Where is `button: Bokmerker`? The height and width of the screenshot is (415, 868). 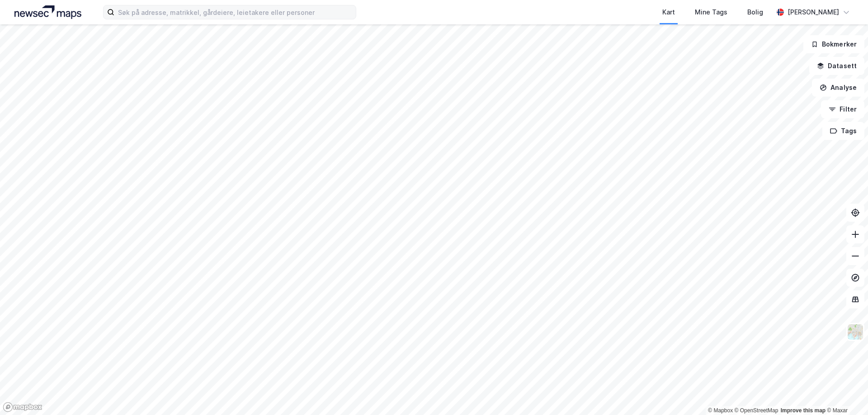
button: Bokmerker is located at coordinates (834, 44).